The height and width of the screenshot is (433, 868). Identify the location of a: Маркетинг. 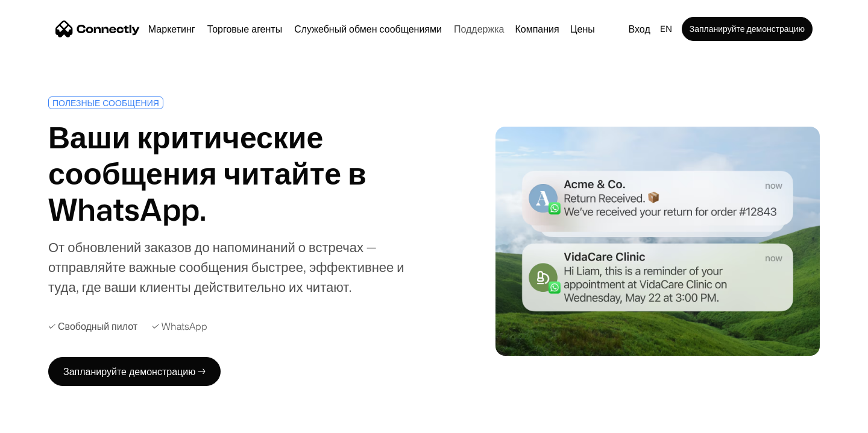
(172, 29).